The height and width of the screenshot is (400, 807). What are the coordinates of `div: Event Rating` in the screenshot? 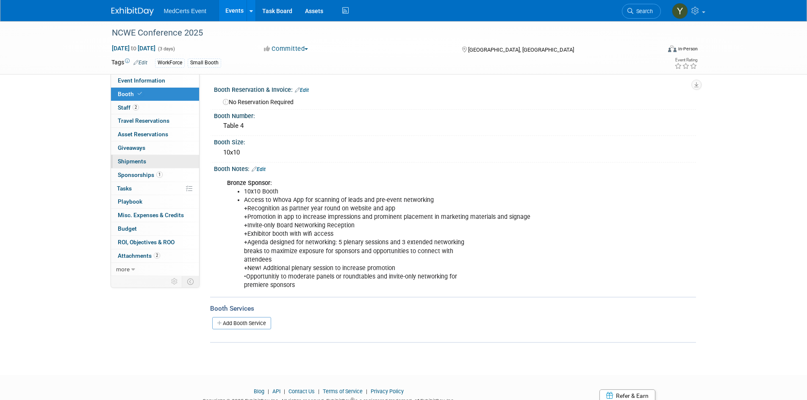 It's located at (686, 60).